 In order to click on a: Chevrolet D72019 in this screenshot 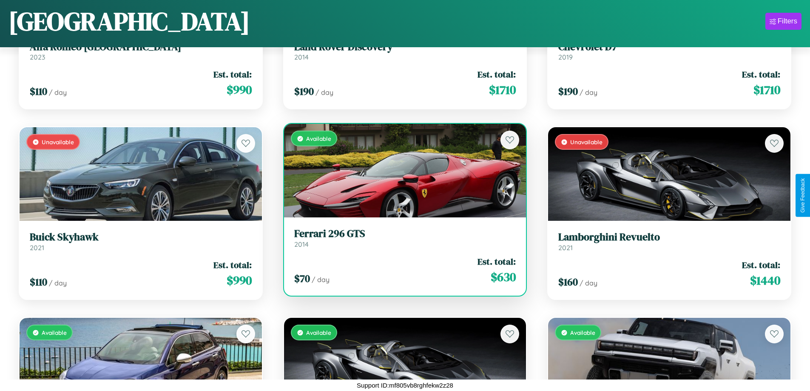, I will do `click(669, 51)`.